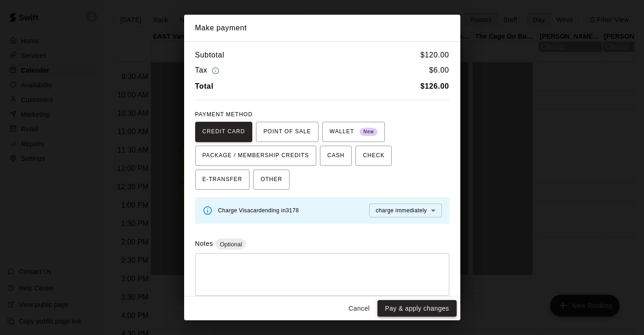 This screenshot has width=644, height=335. I want to click on b: $ 126.00, so click(435, 86).